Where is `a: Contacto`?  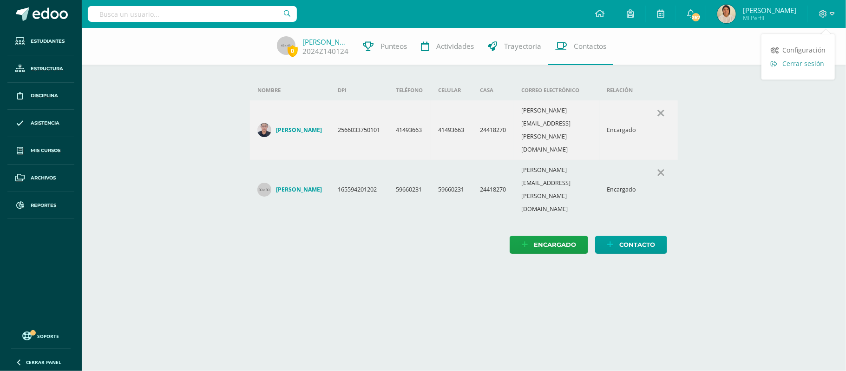
a: Contacto is located at coordinates (631, 244).